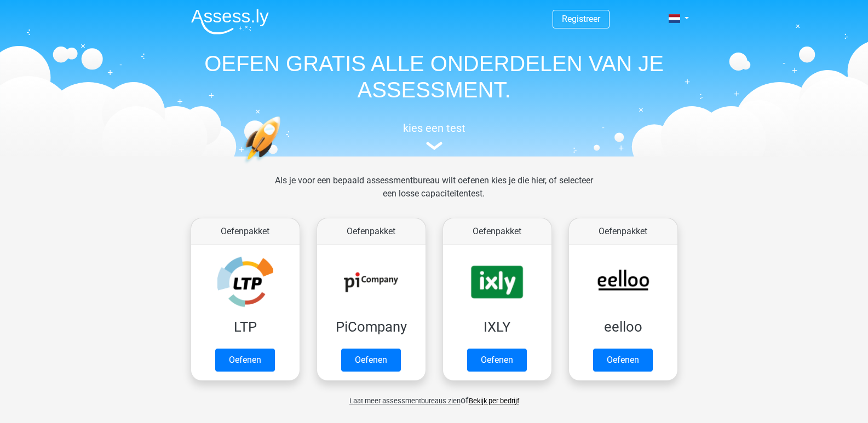 The width and height of the screenshot is (868, 423). I want to click on span: Laat meer assessmentbureaus zien, so click(405, 401).